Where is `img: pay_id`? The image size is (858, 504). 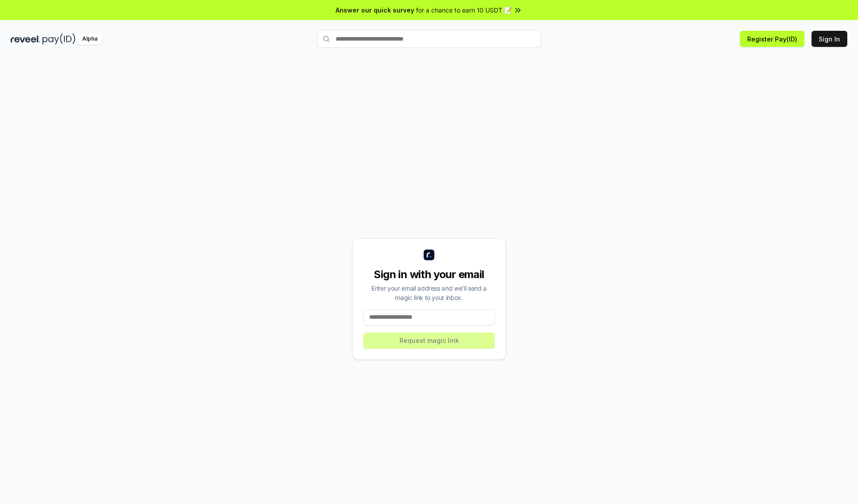 img: pay_id is located at coordinates (59, 39).